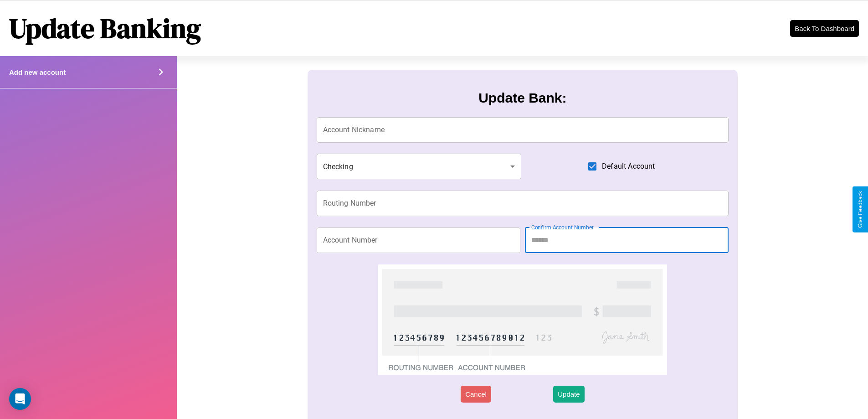 The height and width of the screenshot is (419, 868). What do you see at coordinates (569, 394) in the screenshot?
I see `button: Update` at bounding box center [569, 394].